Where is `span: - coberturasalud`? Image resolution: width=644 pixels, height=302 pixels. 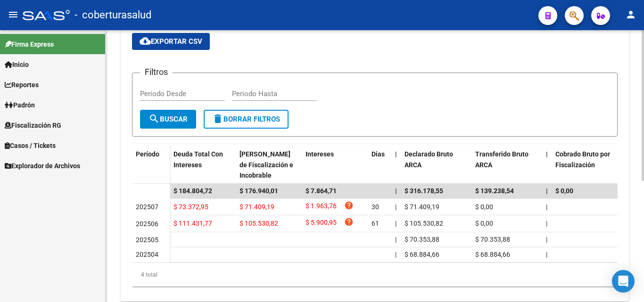
span: - coberturasalud is located at coordinates (113, 15).